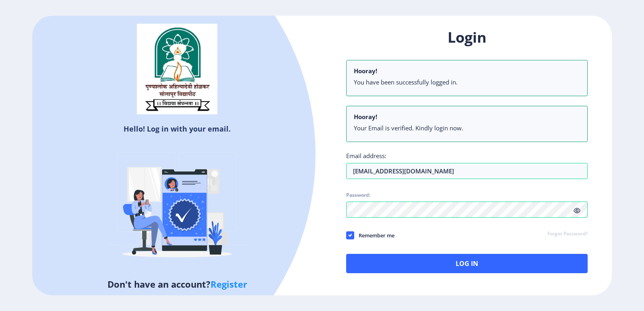 The image size is (644, 311). What do you see at coordinates (229, 284) in the screenshot?
I see `a: Register` at bounding box center [229, 284].